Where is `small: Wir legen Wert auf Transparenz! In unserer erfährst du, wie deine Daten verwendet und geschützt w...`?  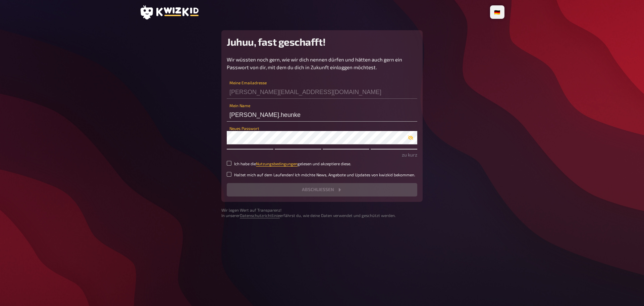
small: Wir legen Wert auf Transparenz! In unserer erfährst du, wie deine Daten verwendet und geschützt w... is located at coordinates (322, 213).